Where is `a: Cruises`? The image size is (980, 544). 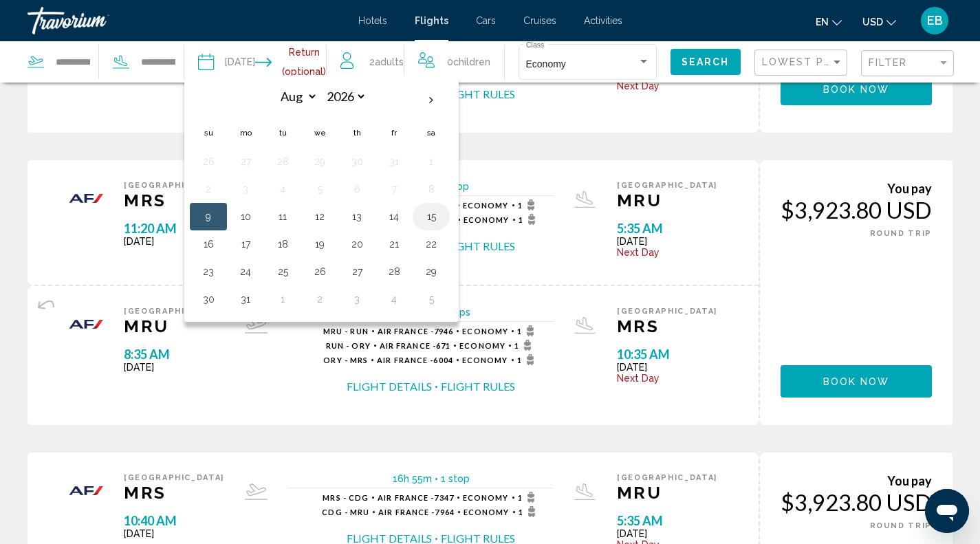 a: Cruises is located at coordinates (540, 20).